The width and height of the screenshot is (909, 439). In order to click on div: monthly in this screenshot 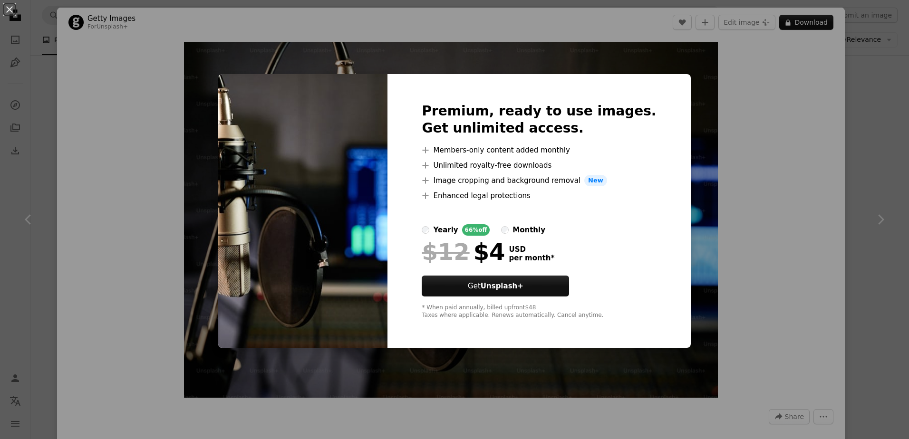, I will do `click(529, 230)`.